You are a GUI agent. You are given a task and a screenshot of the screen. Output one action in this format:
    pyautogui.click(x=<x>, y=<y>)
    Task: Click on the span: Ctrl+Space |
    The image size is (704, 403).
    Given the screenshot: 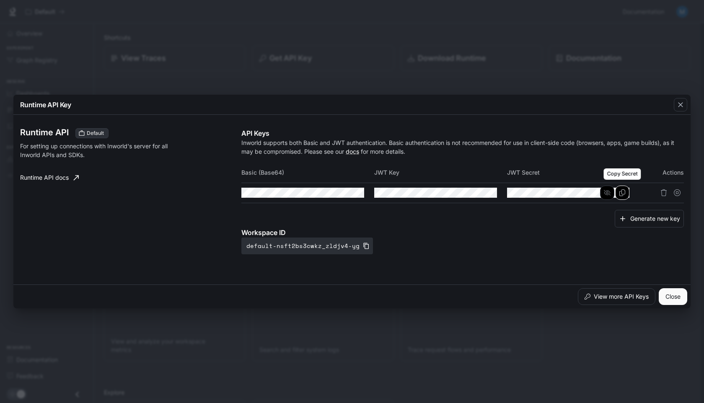 What is the action you would take?
    pyautogui.click(x=36, y=235)
    